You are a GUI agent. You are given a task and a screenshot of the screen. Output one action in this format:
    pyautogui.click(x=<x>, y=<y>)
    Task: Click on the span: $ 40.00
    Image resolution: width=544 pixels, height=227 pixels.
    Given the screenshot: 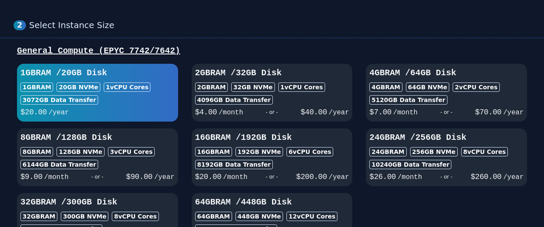 What is the action you would take?
    pyautogui.click(x=314, y=112)
    